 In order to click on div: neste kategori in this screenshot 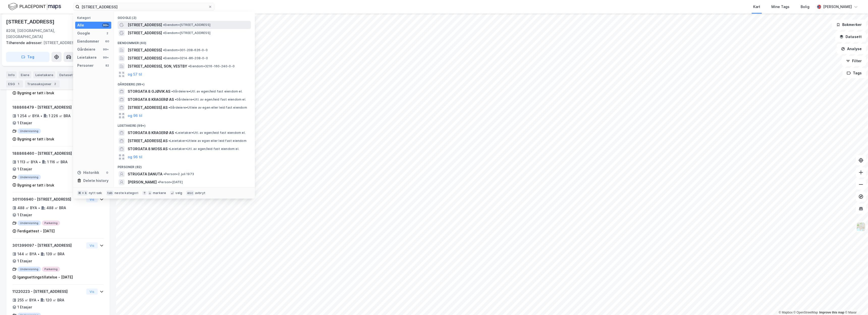, I will do `click(126, 193)`.